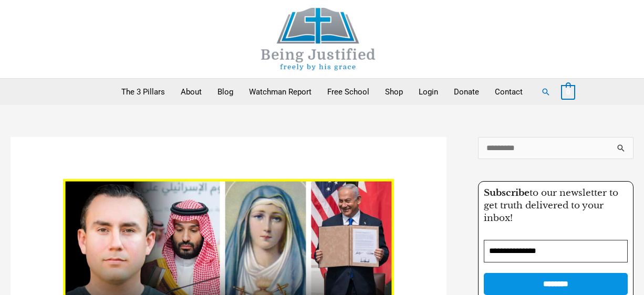 This screenshot has width=644, height=295. I want to click on a: Free School, so click(348, 92).